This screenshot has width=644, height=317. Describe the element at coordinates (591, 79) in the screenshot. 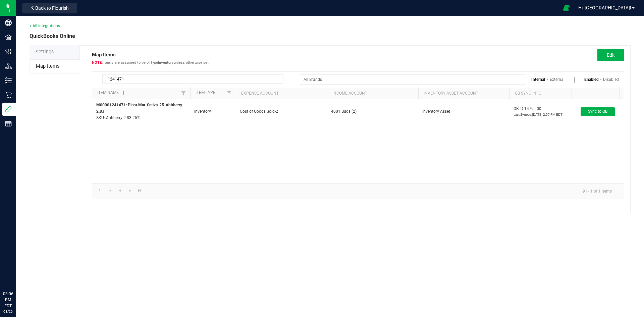

I see `a: Enabled` at that location.